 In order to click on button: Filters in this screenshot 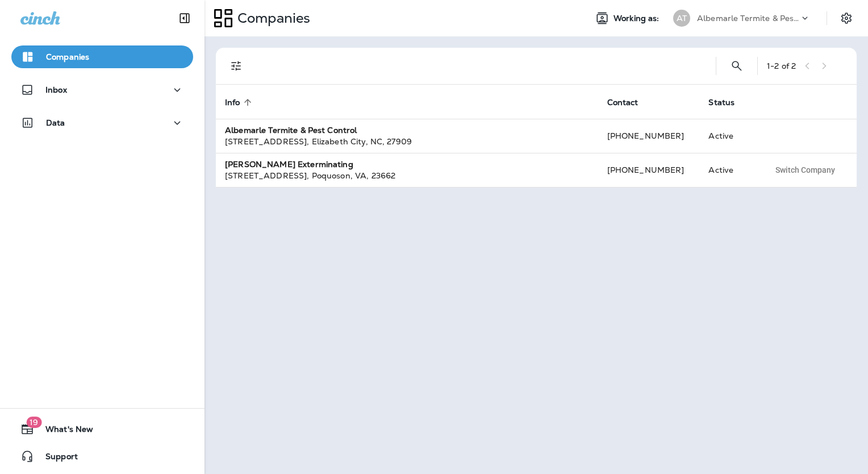, I will do `click(236, 66)`.